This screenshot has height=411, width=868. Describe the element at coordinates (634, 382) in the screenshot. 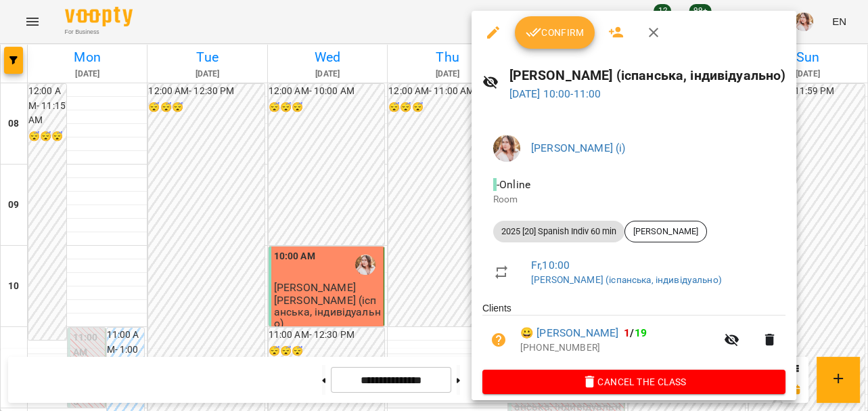

I see `button: Cancel the class` at that location.